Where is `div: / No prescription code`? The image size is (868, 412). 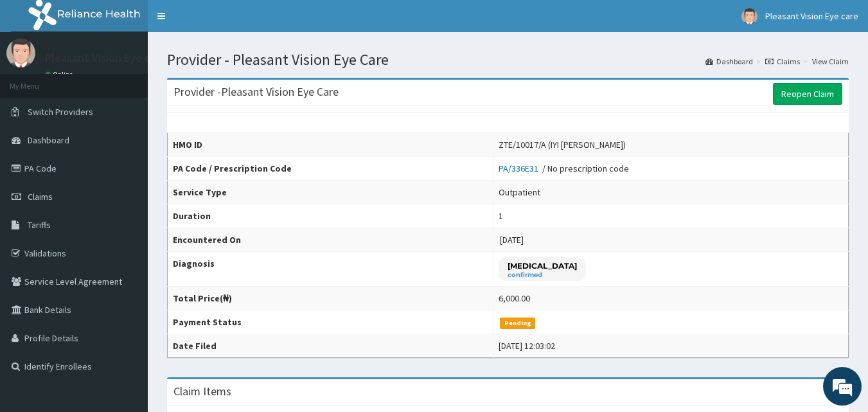 div: / No prescription code is located at coordinates (563, 169).